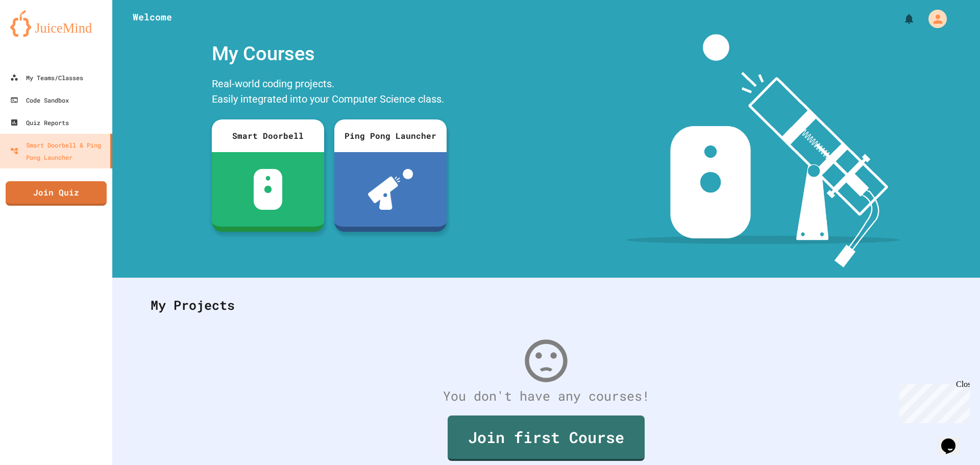 The width and height of the screenshot is (980, 465). I want to click on img: banner-image-my-projects.png, so click(763, 150).